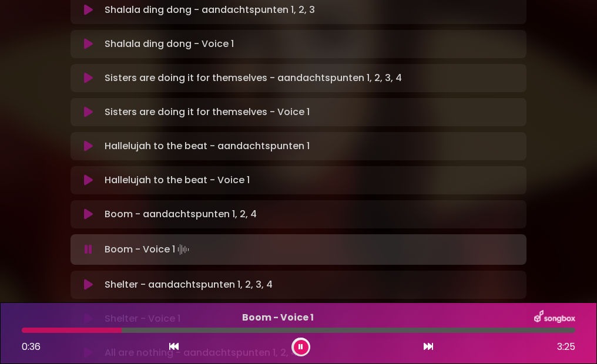 This screenshot has height=364, width=597. What do you see at coordinates (312, 180) in the screenshot?
I see `p: Hallelujah to the beat - Voice 1` at bounding box center [312, 180].